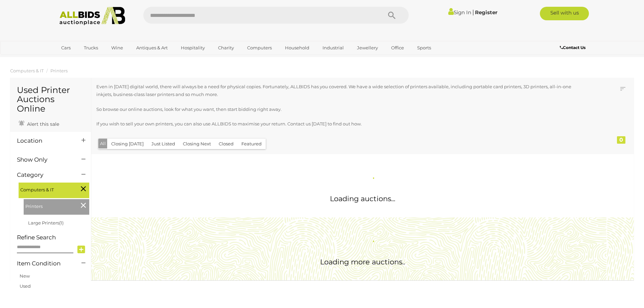 This screenshot has height=308, width=644. Describe the element at coordinates (66, 48) in the screenshot. I see `a: Cars` at that location.